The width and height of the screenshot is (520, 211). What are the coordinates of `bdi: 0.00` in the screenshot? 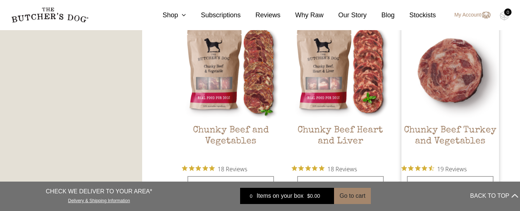 It's located at (313, 196).